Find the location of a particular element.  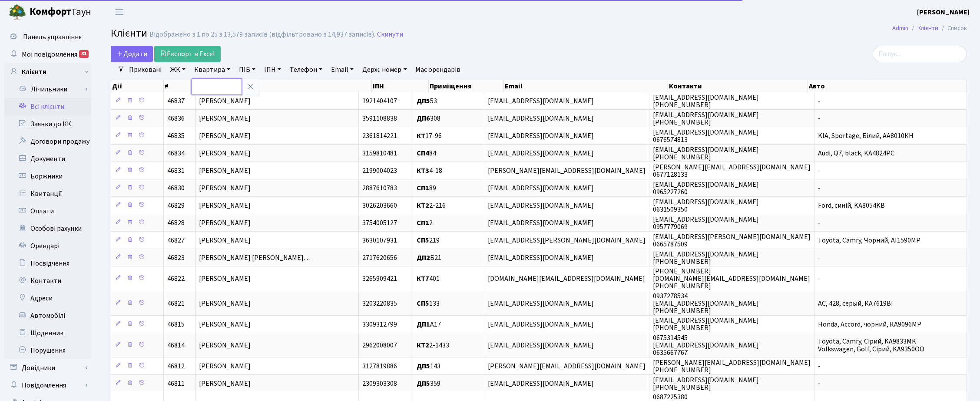

b: ДП2 is located at coordinates (423, 257).